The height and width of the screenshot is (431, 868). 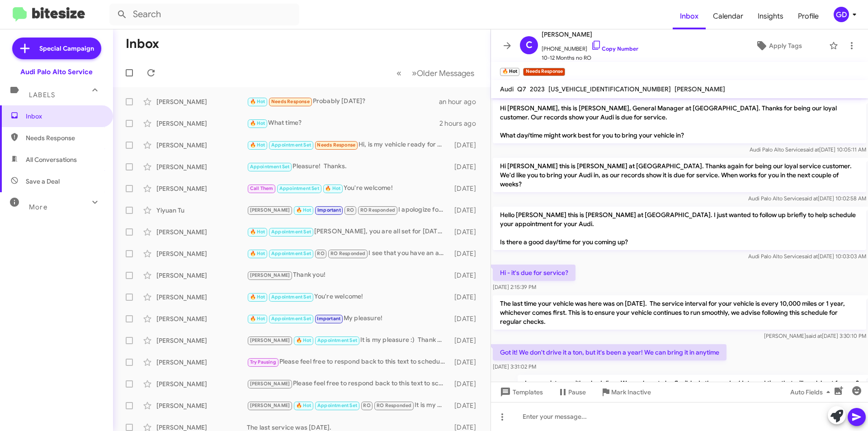 I want to click on div: Hi, is my vehicle ready for pick up?, so click(x=348, y=145).